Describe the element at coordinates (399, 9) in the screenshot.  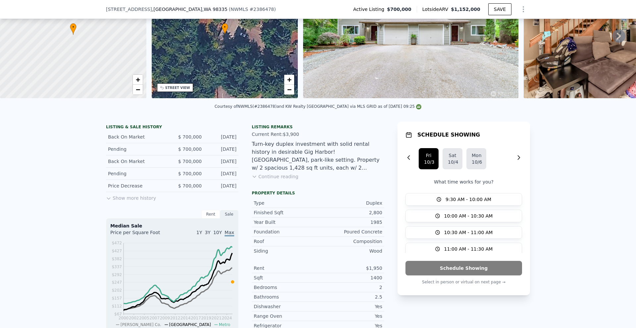
I see `span: $700,000` at that location.